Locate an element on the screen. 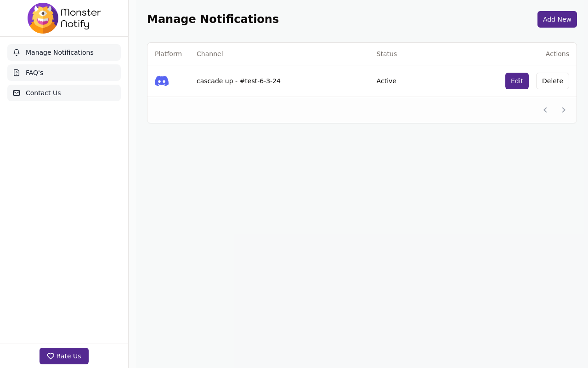  img: MonsterBarIcon.png is located at coordinates (64, 18).